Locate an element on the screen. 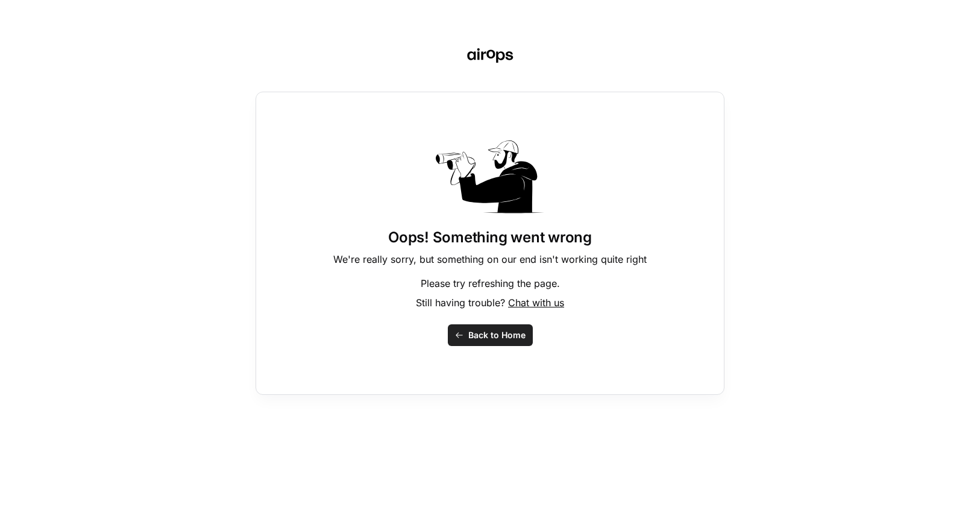 The width and height of the screenshot is (980, 507). span: Back to Home is located at coordinates (497, 335).